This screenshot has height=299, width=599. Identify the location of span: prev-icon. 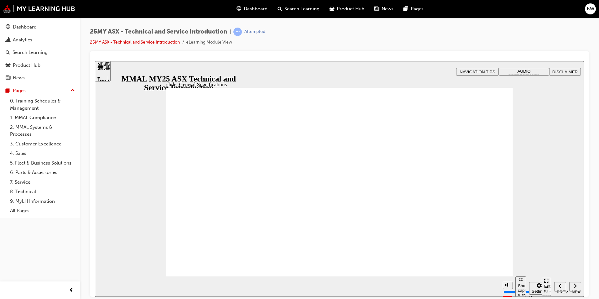
(71, 290).